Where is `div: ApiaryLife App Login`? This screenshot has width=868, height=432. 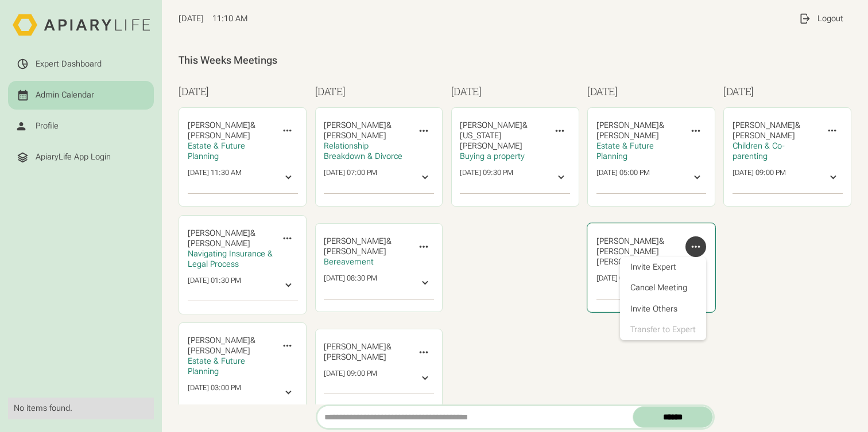
div: ApiaryLife App Login is located at coordinates (73, 157).